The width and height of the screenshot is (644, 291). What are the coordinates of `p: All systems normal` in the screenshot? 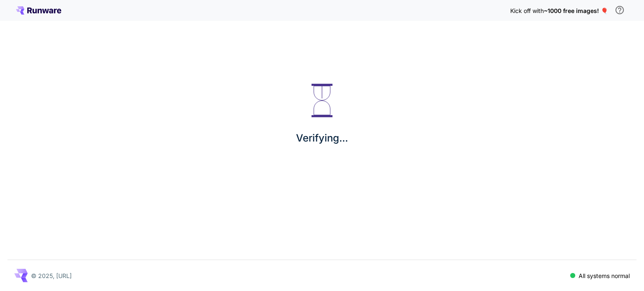 It's located at (604, 275).